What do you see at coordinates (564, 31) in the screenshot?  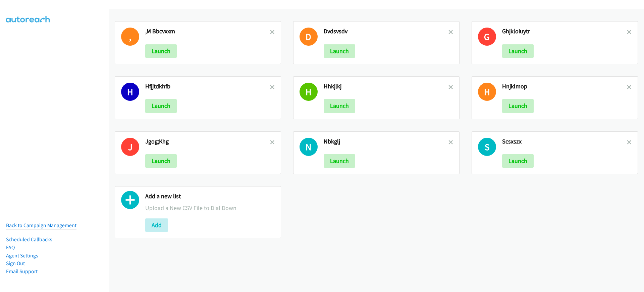 I see `h2: Ghjkloiuytr` at bounding box center [564, 31].